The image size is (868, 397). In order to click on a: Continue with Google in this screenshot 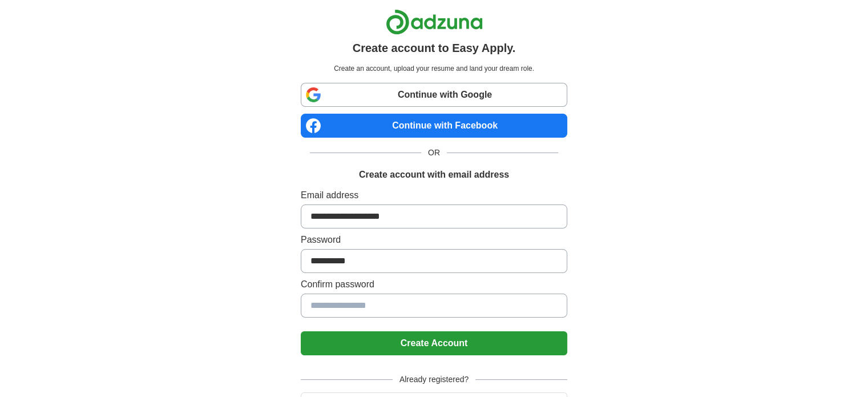, I will do `click(433, 95)`.